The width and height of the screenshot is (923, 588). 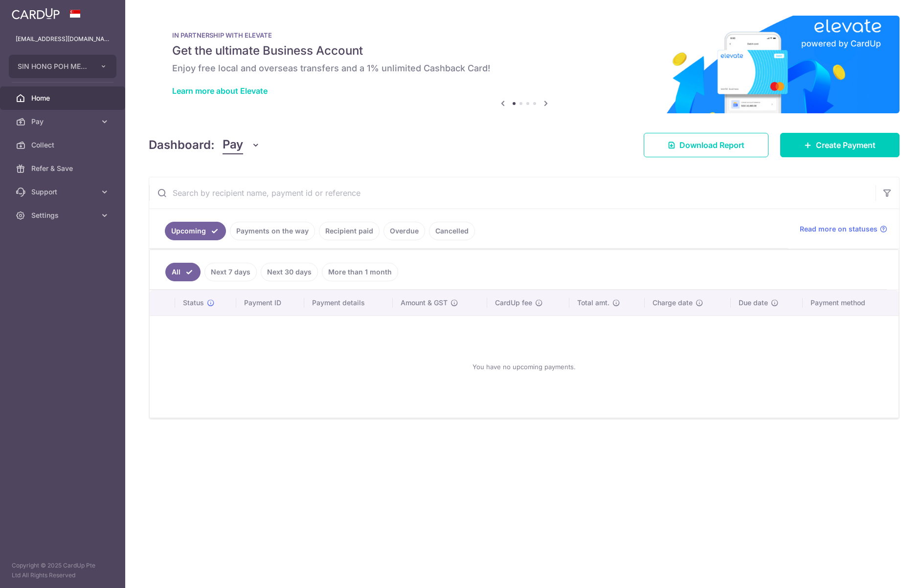 I want to click on th: Payment ID, so click(x=270, y=303).